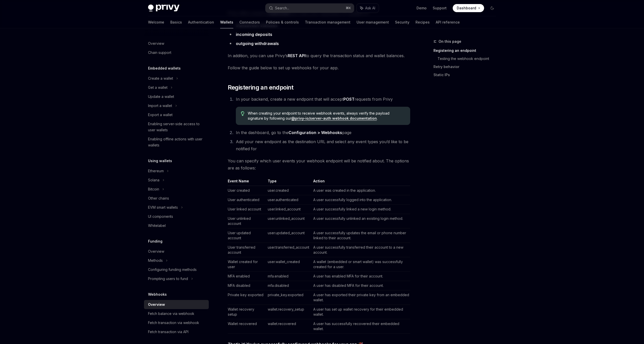  Describe the element at coordinates (246, 286) in the screenshot. I see `td: MFA disabled` at that location.